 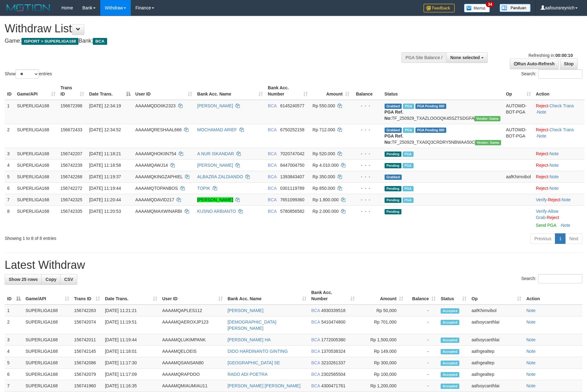 What do you see at coordinates (333, 386) in the screenshot?
I see `span: Copy 4300471761 to clipboard` at bounding box center [333, 386].